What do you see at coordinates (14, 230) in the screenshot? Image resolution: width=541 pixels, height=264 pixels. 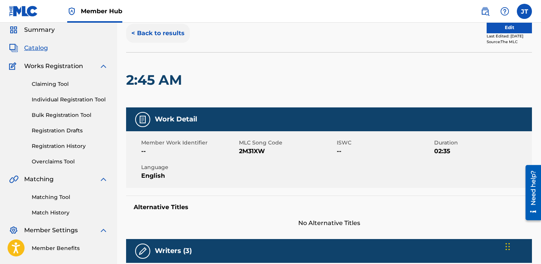 I see `img: Member Settings` at bounding box center [14, 230].